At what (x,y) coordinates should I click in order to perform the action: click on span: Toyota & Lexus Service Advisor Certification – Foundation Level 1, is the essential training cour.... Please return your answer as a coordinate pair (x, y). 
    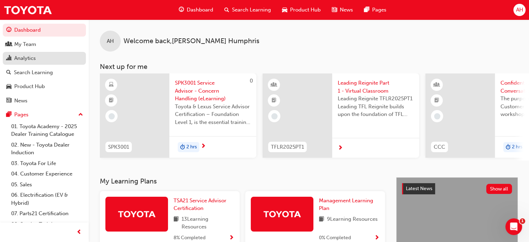
    Looking at the image, I should click on (213, 114).